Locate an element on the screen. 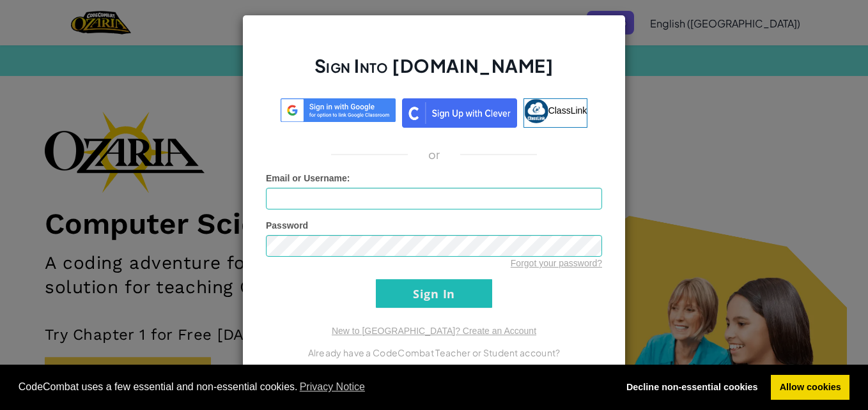  span: CodeCombat uses a few essential and non-essential cookies. is located at coordinates (313, 387).